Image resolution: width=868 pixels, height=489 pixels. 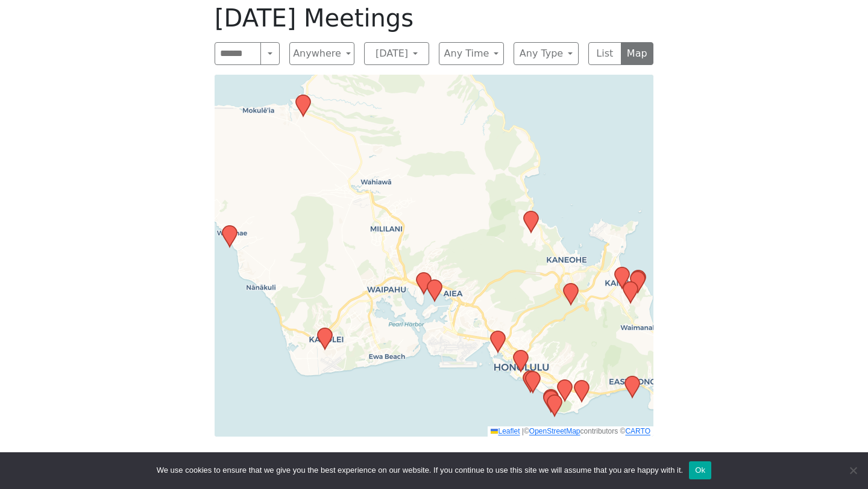 I want to click on button: Any Time, so click(x=471, y=53).